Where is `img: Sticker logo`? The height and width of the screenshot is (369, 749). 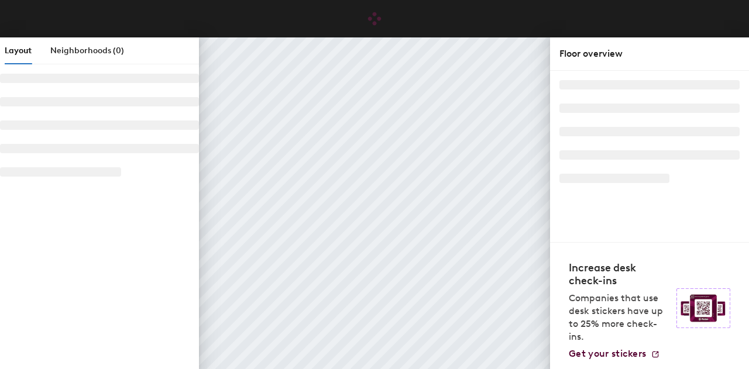 img: Sticker logo is located at coordinates (703, 308).